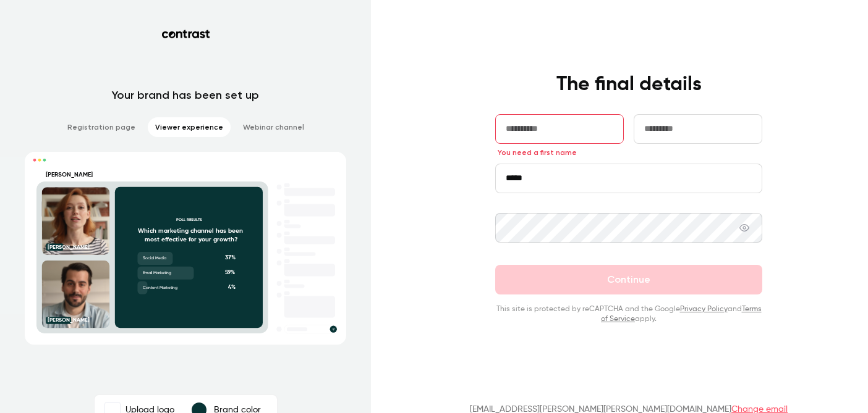 Image resolution: width=868 pixels, height=413 pixels. What do you see at coordinates (190, 239) in the screenshot?
I see `text: most effective for your growth?` at bounding box center [190, 239].